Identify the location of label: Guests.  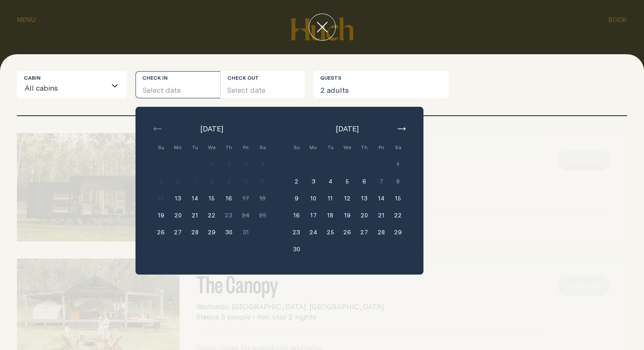
(331, 78).